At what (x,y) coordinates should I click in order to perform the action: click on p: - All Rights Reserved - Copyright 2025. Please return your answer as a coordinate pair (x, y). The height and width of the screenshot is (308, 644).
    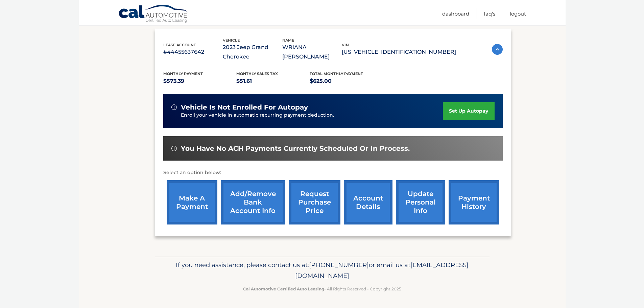
    Looking at the image, I should click on (322, 288).